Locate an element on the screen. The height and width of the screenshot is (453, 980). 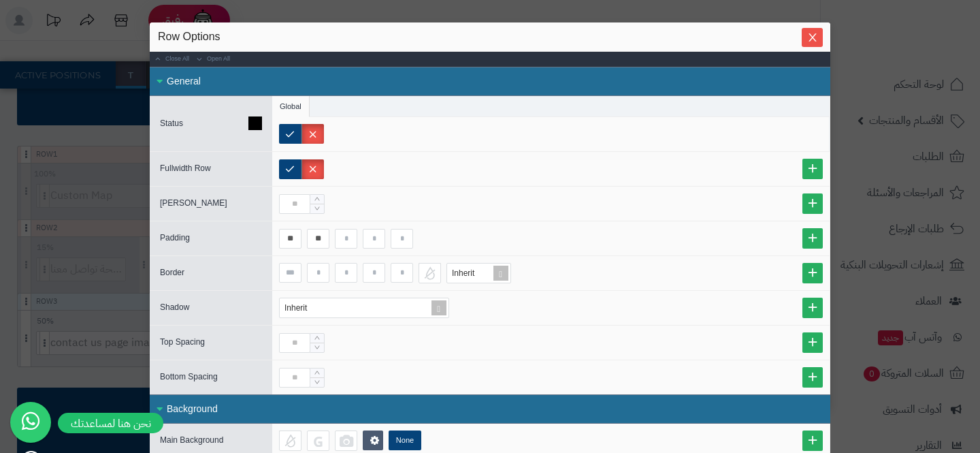
div: Background is located at coordinates (490, 408).